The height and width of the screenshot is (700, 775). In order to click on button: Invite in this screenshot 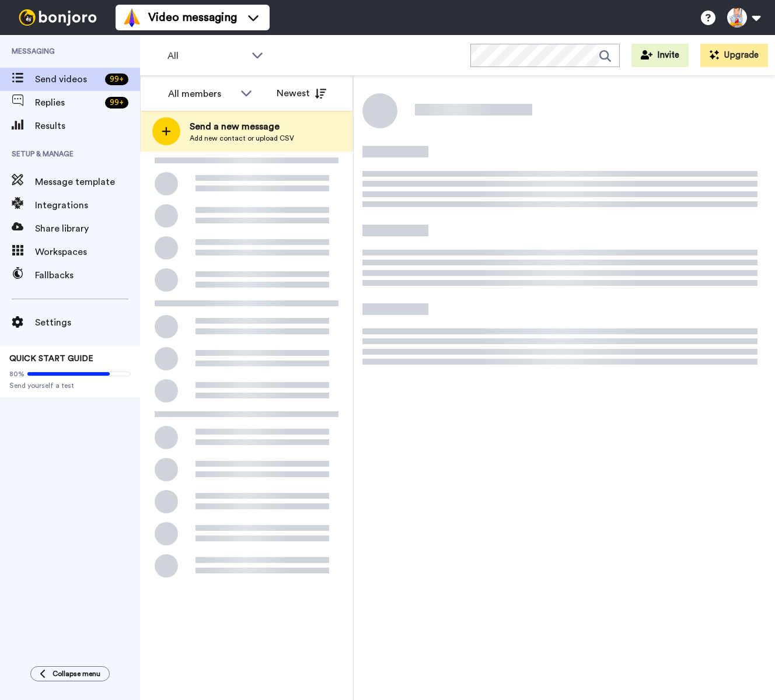, I will do `click(660, 55)`.